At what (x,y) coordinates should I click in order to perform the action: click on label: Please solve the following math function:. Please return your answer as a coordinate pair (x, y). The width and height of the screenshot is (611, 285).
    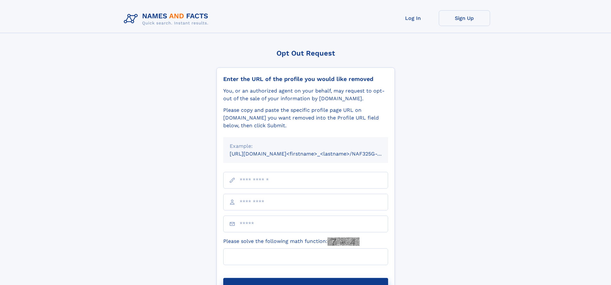
    Looking at the image, I should click on (291, 241).